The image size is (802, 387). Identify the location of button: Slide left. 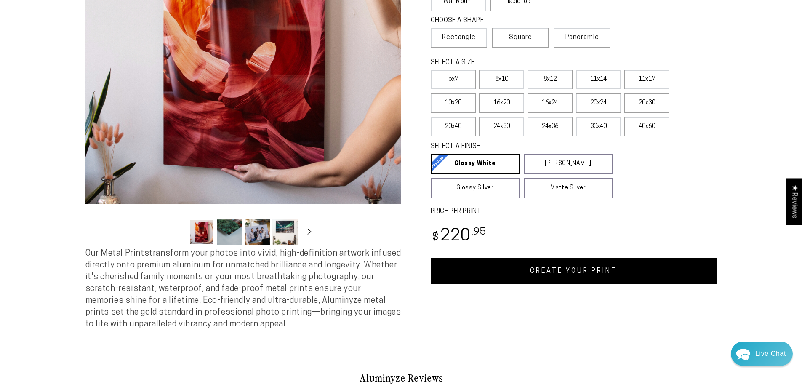
(177, 232).